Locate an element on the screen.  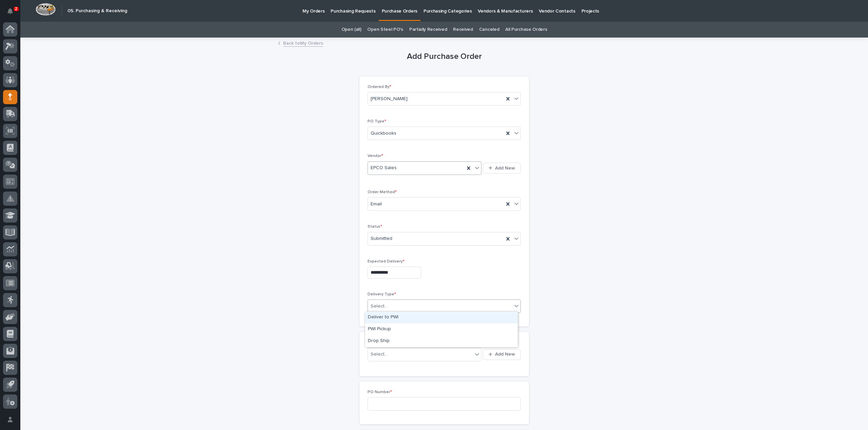
a: Open Steel PO's is located at coordinates (385, 29).